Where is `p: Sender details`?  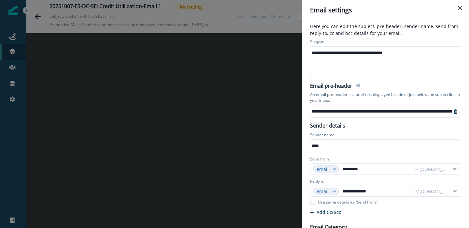 p: Sender details is located at coordinates (328, 125).